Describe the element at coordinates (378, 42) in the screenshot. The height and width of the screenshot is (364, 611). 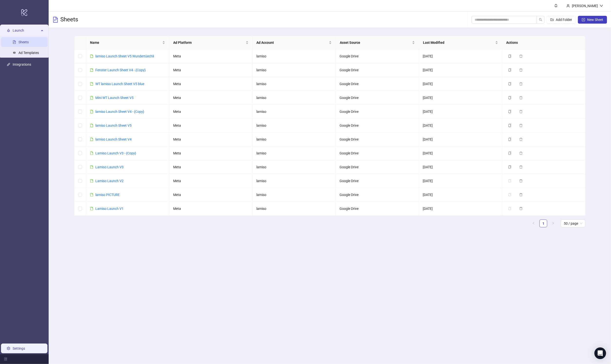
I see `th: Asset Source` at that location.